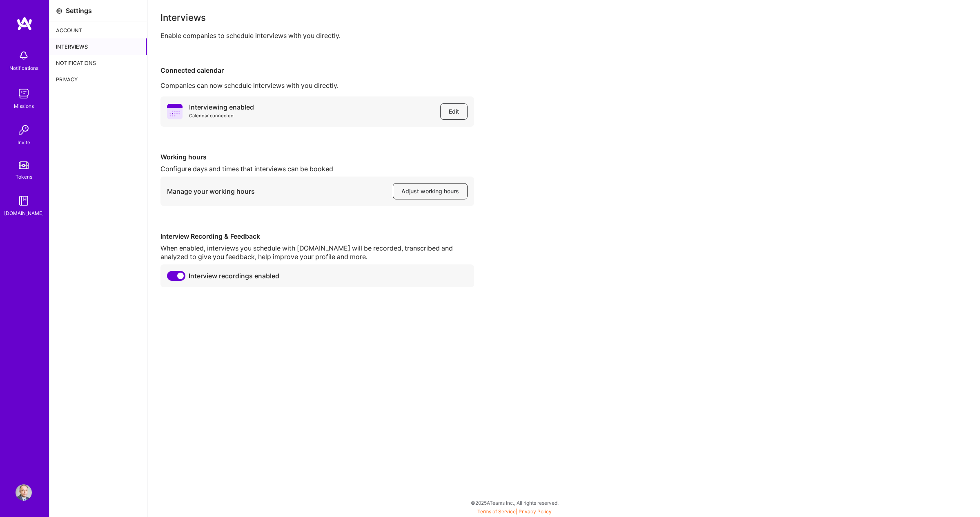  Describe the element at coordinates (24, 106) in the screenshot. I see `div: Missions` at that location.